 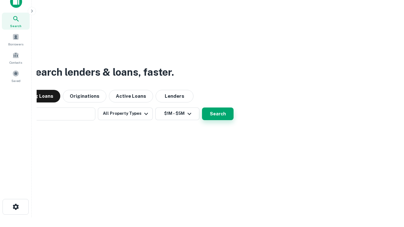 What do you see at coordinates (16, 76) in the screenshot?
I see `a: Saved` at bounding box center [16, 76].